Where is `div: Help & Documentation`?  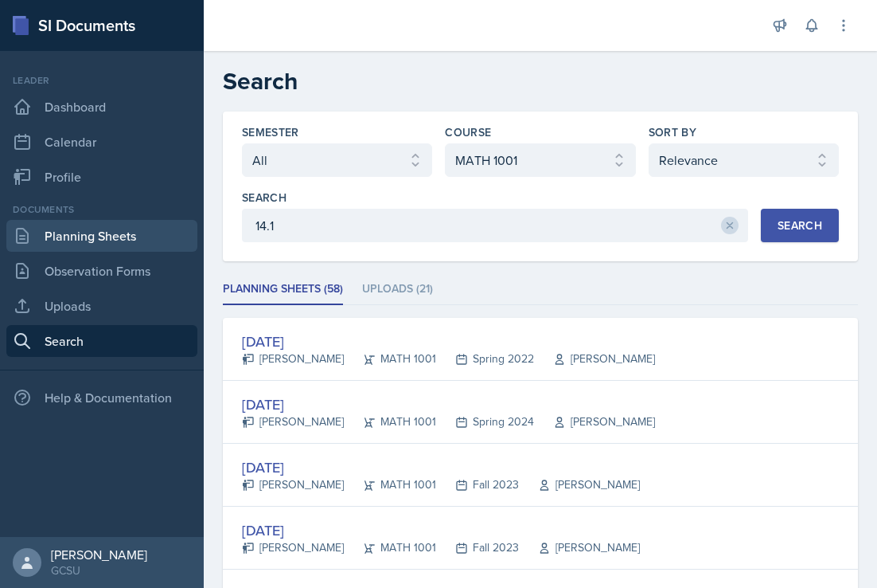
div: Help & Documentation is located at coordinates (102, 397).